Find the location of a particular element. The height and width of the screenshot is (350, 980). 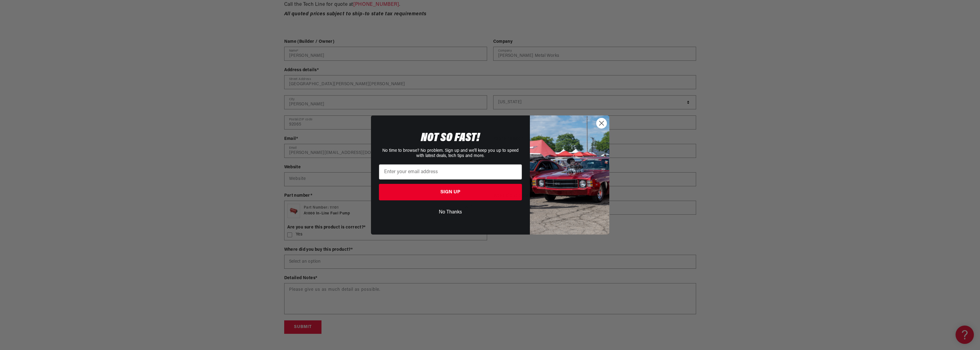

img: 85cdd541-2605-488b-b08c-a5ee7b438a35.jpeg is located at coordinates (570, 175).